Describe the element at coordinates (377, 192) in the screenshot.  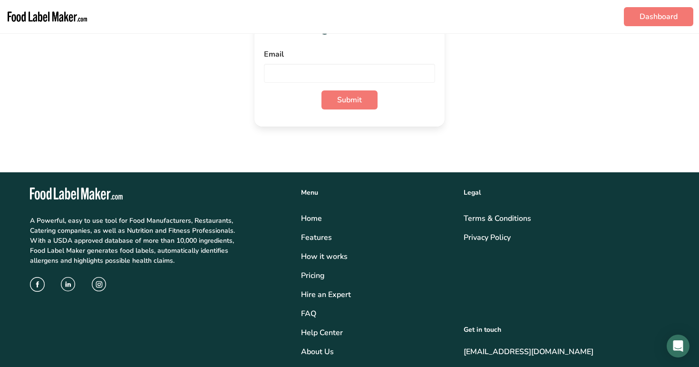
I see `div: Menu` at that location.